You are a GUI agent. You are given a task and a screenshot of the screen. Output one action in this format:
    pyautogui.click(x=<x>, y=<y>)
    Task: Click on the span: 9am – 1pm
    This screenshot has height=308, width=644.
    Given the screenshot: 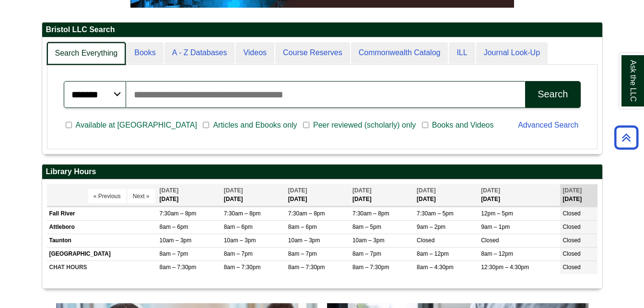 What is the action you would take?
    pyautogui.click(x=496, y=227)
    